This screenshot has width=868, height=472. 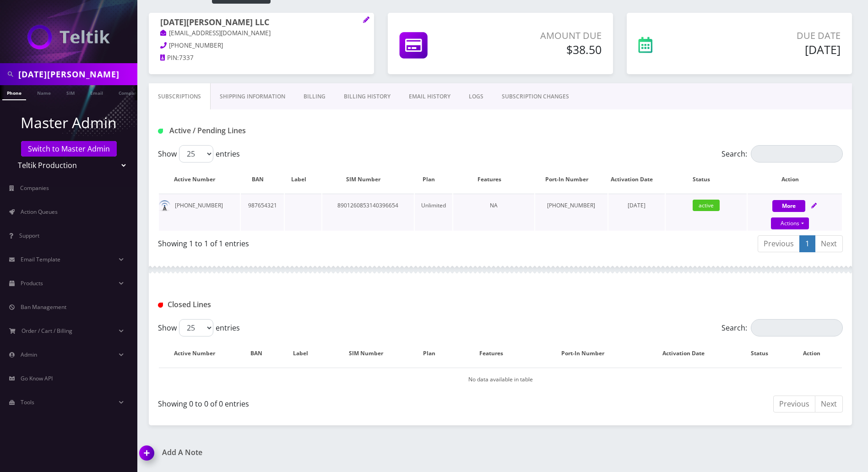 I want to click on button: Switch to Master Admin, so click(x=69, y=149).